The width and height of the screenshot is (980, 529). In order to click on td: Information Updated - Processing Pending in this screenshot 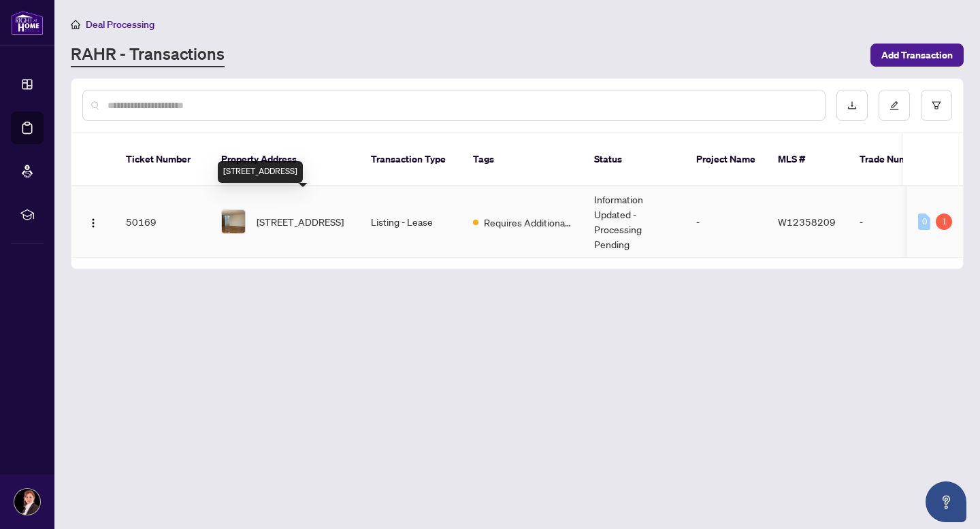, I will do `click(634, 222)`.